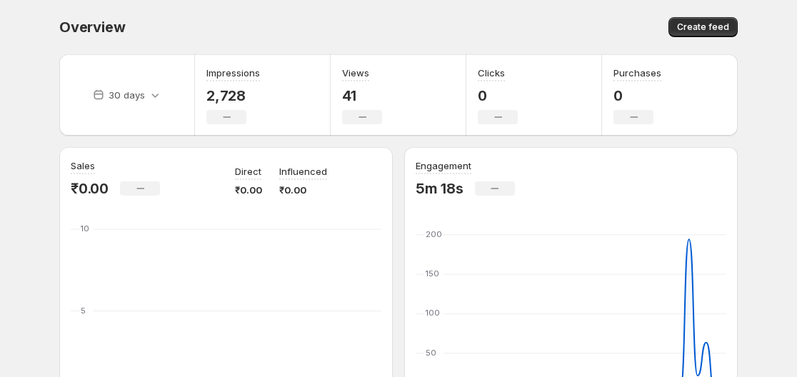 This screenshot has height=377, width=797. I want to click on h3: Impressions, so click(233, 73).